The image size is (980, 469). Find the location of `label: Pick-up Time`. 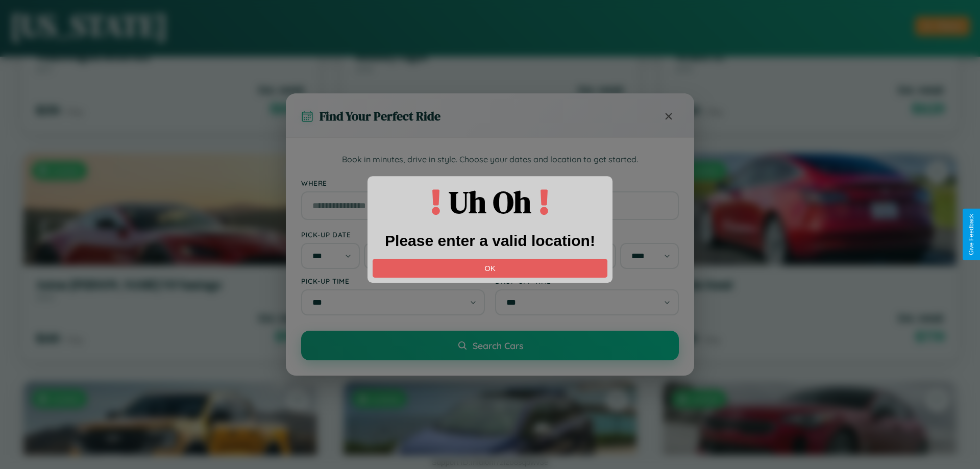

label: Pick-up Time is located at coordinates (393, 281).